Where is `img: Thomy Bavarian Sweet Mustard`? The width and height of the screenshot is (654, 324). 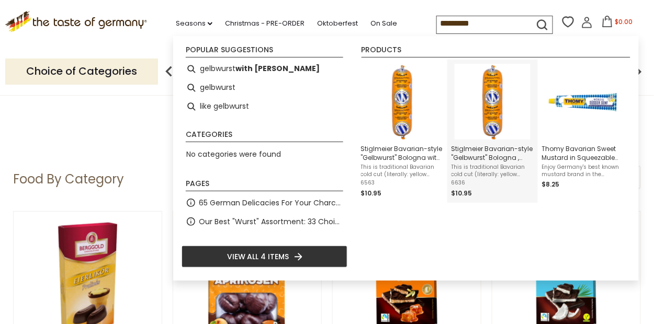 img: Thomy Bavarian Sweet Mustard is located at coordinates (583, 102).